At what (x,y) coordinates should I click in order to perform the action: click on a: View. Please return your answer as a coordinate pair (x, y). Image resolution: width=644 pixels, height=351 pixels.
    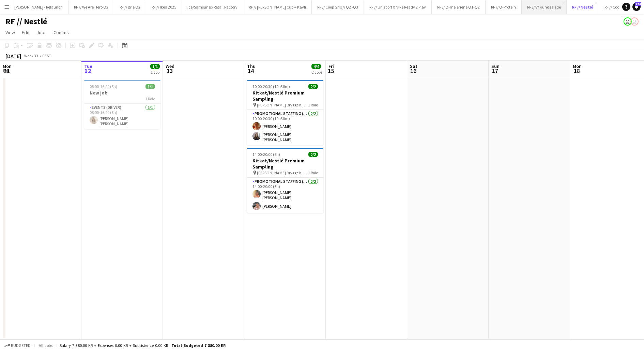
    Looking at the image, I should click on (10, 32).